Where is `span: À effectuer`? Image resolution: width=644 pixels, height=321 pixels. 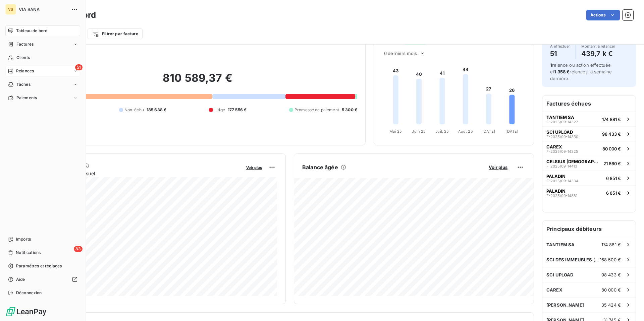
span: À effectuer is located at coordinates (560, 46).